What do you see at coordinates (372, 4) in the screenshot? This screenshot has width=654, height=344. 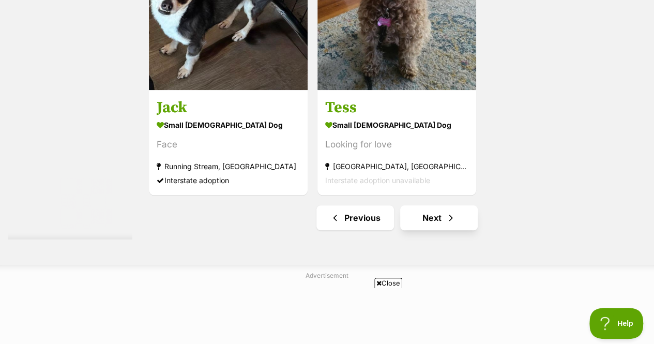 I see `img: adc.png` at bounding box center [372, 4].